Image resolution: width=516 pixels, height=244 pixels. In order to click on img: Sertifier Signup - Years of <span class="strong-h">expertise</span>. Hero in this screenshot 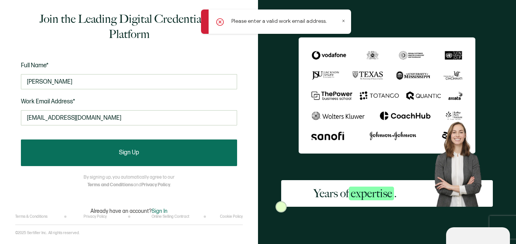, I will do `click(460, 162)`.